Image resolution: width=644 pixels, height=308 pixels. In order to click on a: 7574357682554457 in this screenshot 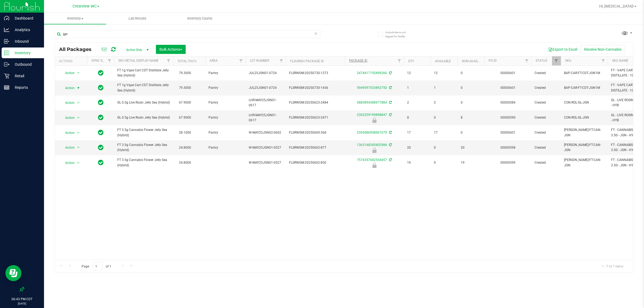, I will do `click(372, 160)`.